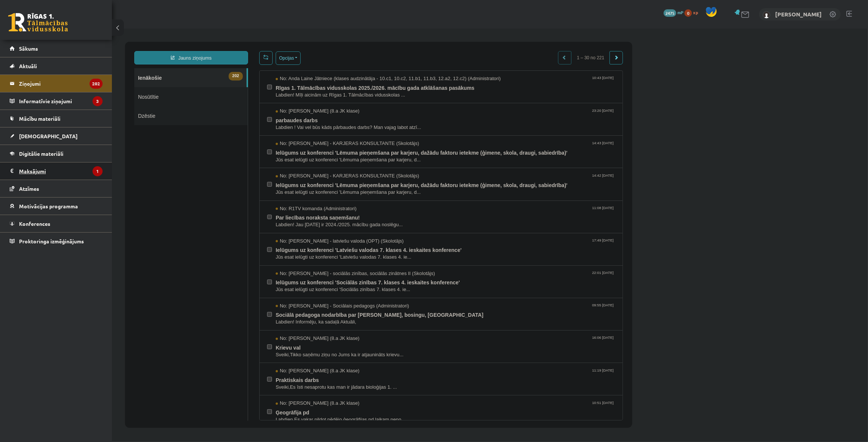 This screenshot has width=868, height=442. What do you see at coordinates (55, 66) in the screenshot?
I see `a: Aktuāli` at bounding box center [55, 66].